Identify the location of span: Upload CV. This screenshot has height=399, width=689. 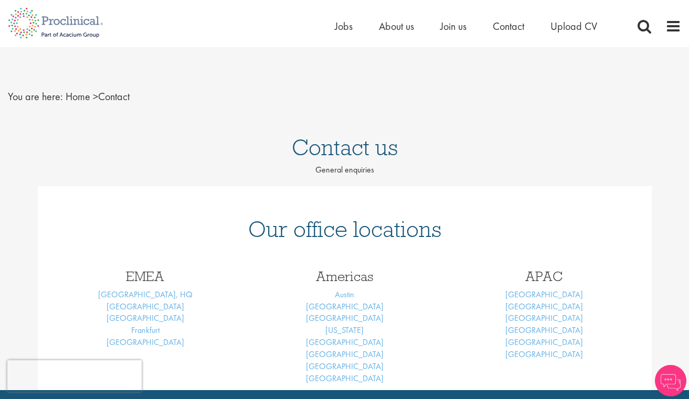
(573, 26).